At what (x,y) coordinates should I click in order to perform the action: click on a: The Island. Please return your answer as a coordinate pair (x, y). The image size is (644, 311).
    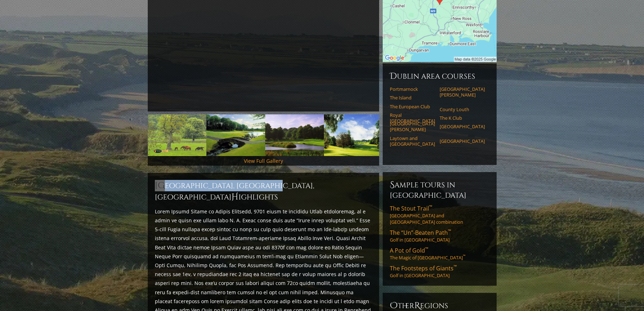
    Looking at the image, I should click on (413, 98).